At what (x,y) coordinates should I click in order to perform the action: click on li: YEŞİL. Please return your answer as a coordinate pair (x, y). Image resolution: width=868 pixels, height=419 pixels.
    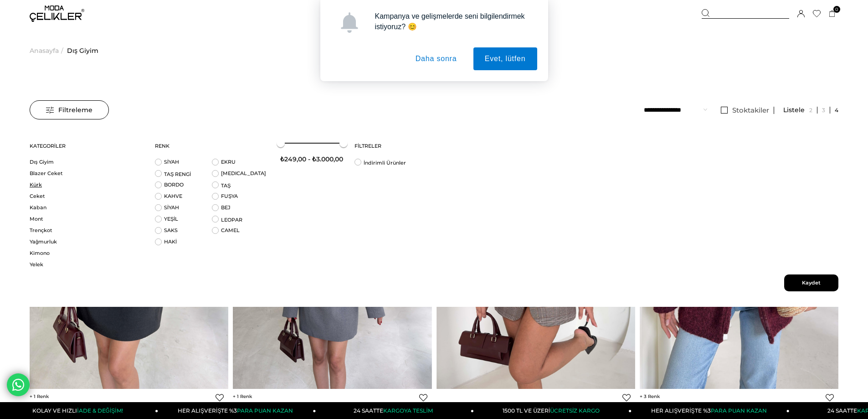
    Looking at the image, I should click on (183, 221).